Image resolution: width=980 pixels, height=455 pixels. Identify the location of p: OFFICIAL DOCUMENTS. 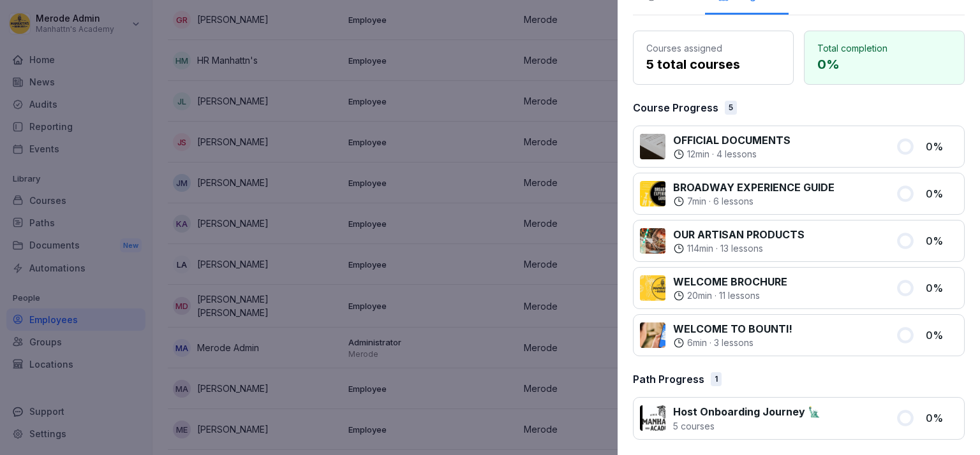
(732, 140).